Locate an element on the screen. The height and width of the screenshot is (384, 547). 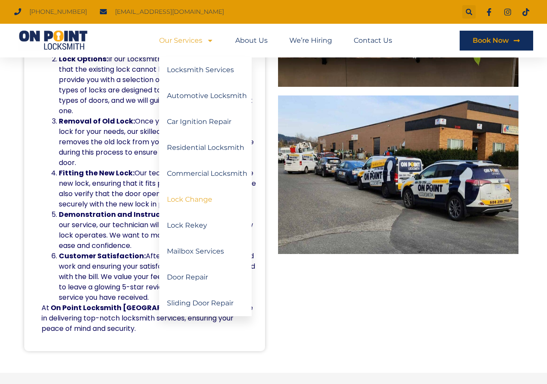
span: Book Now is located at coordinates (490, 41).